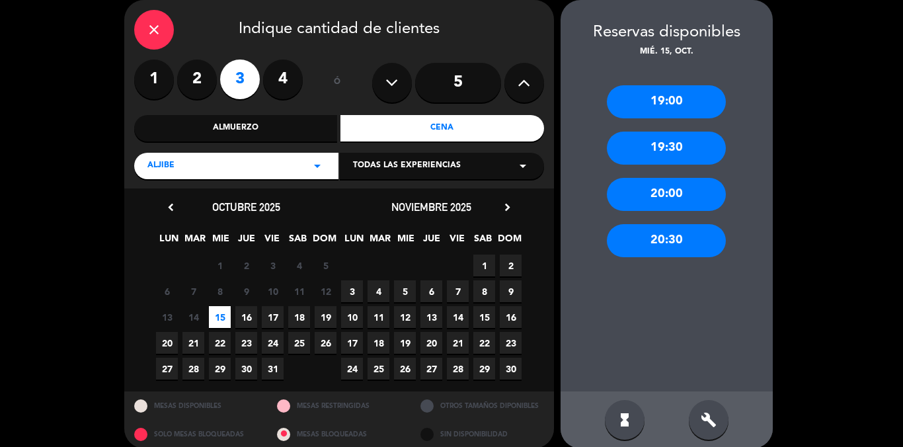 Image resolution: width=903 pixels, height=447 pixels. I want to click on div: MESAS DISPONIBLES, so click(196, 405).